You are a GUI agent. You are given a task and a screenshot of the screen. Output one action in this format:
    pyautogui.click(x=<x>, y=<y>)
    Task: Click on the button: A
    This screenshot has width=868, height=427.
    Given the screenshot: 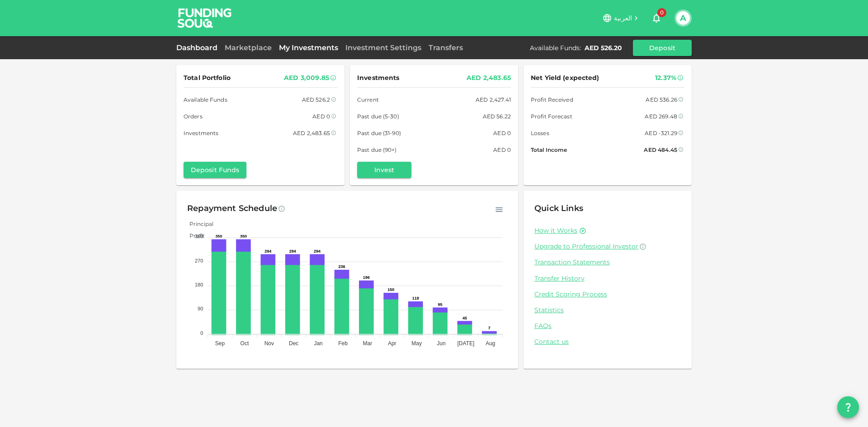 What is the action you would take?
    pyautogui.click(x=683, y=18)
    